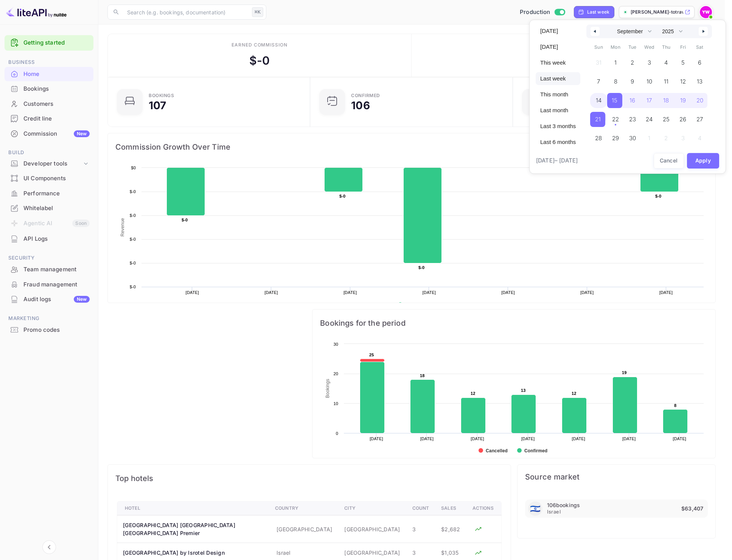  What do you see at coordinates (700, 117) in the screenshot?
I see `button: 27` at bounding box center [700, 117].